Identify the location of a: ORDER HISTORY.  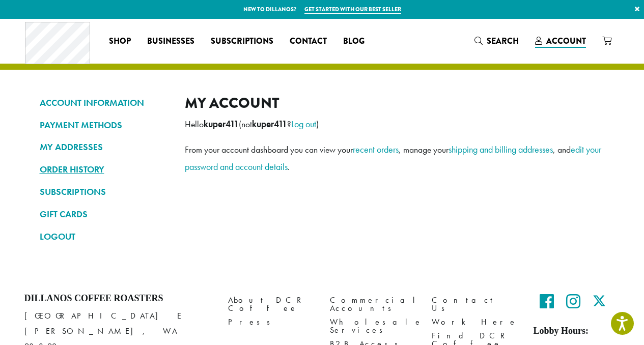
(104, 170).